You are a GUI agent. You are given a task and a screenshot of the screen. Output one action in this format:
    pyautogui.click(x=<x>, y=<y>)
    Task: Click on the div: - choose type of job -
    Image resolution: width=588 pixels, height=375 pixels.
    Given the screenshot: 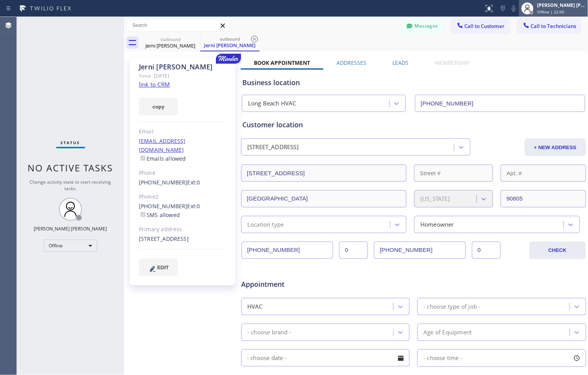 What is the action you would take?
    pyautogui.click(x=452, y=307)
    